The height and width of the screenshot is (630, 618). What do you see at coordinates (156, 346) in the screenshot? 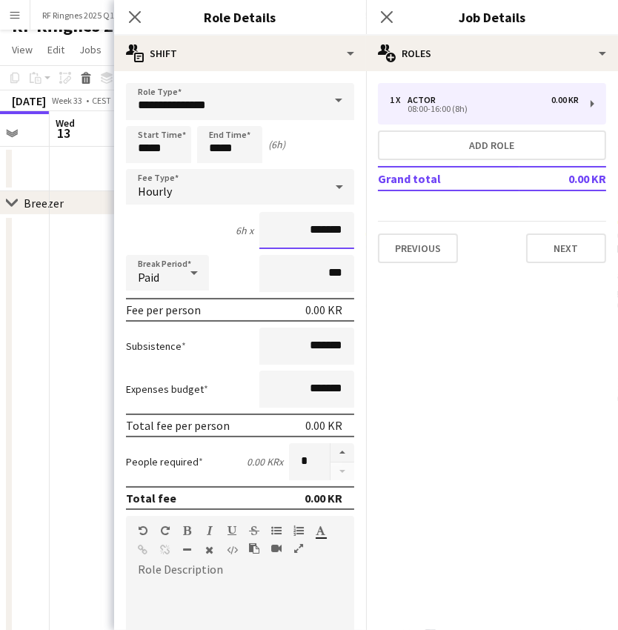
I see `label: Subsistence` at bounding box center [156, 346].